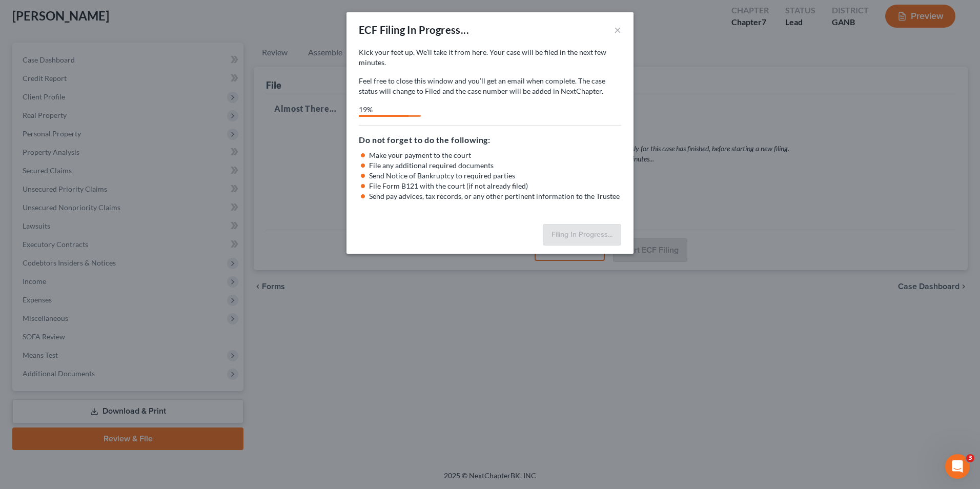  I want to click on li: Send Notice of Bankruptcy to required parties, so click(495, 176).